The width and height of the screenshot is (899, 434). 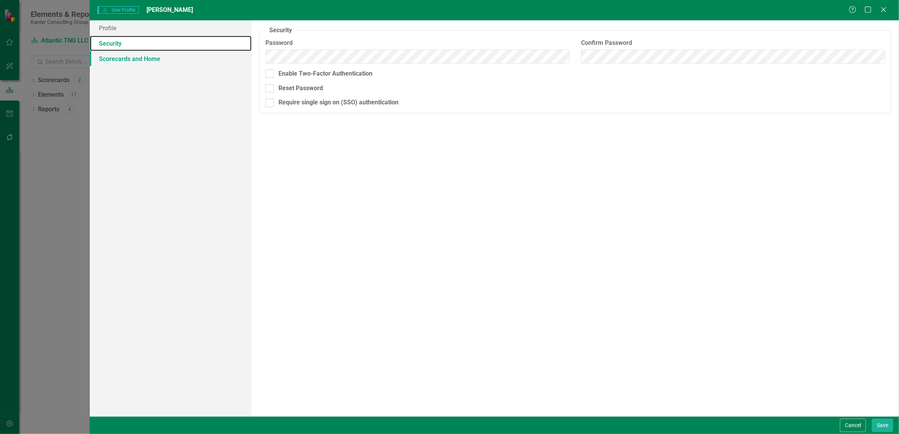 What do you see at coordinates (171, 28) in the screenshot?
I see `a: Profile` at bounding box center [171, 28].